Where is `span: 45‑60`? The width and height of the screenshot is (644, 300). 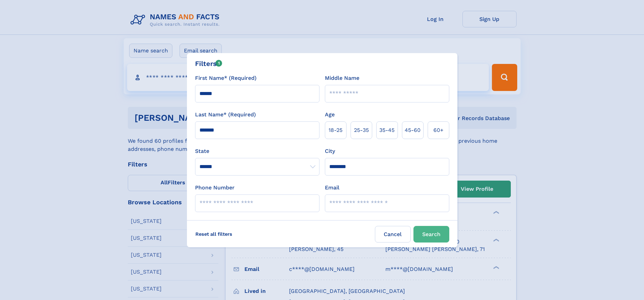
span: 45‑60 is located at coordinates (412, 130).